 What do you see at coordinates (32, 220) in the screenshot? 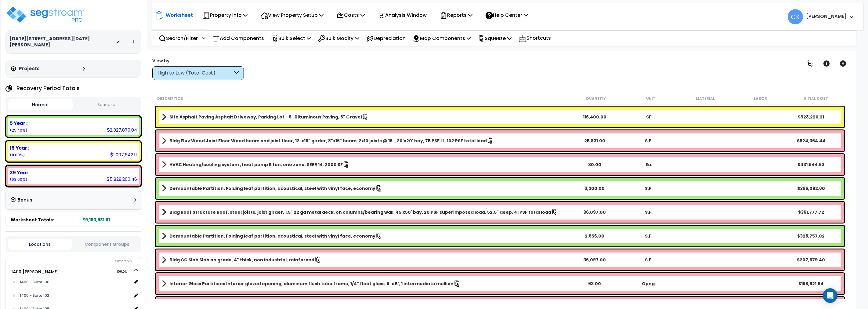
I see `span: Worksheet Totals:` at bounding box center [32, 220].